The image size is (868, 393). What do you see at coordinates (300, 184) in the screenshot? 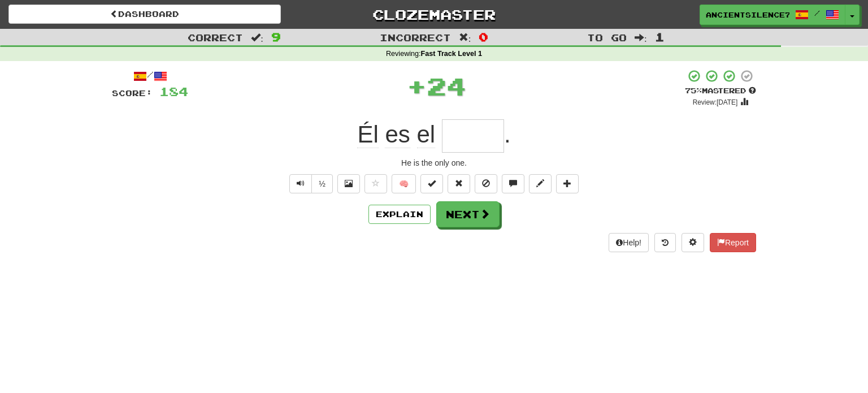
I see `button: Play sentence audio (ctl+space)` at bounding box center [300, 184].